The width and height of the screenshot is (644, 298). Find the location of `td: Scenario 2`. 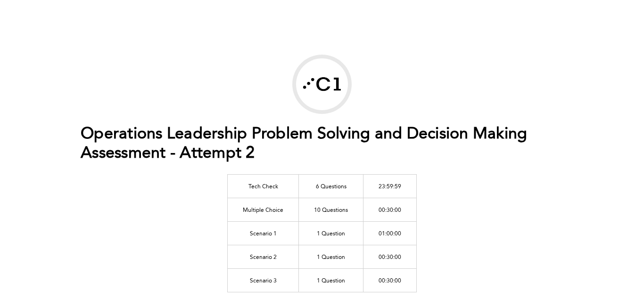

td: Scenario 2 is located at coordinates (263, 256).